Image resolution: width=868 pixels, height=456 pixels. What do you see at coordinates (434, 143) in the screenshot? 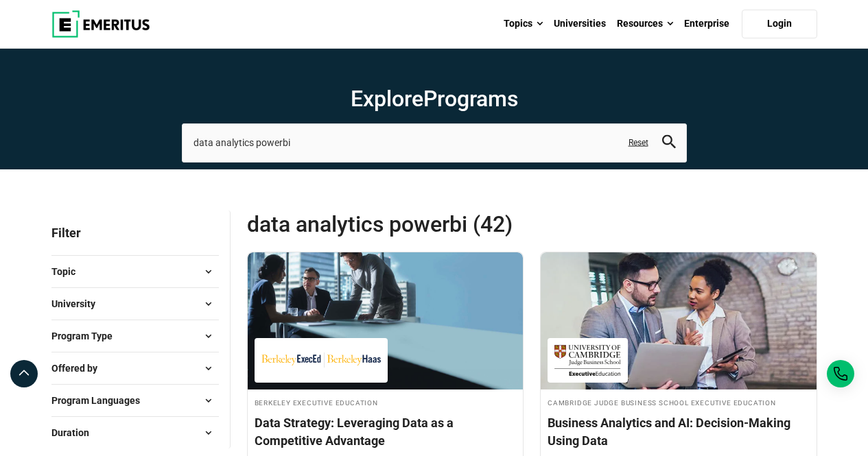
I see `input: search-page` at bounding box center [434, 143].